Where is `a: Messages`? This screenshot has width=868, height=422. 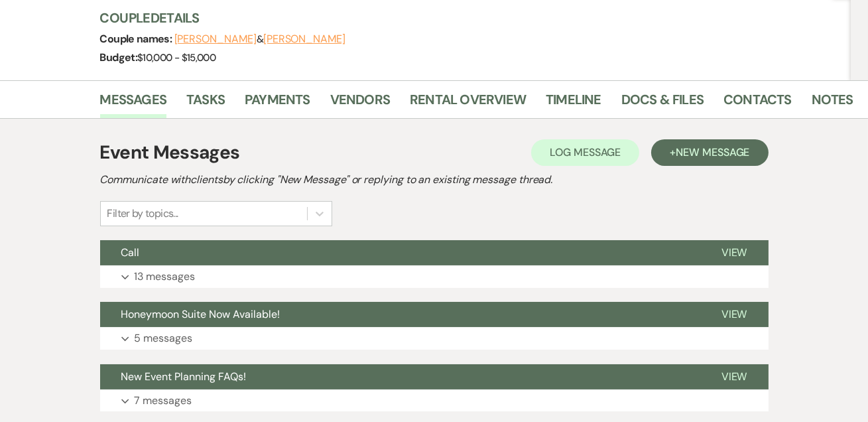 a: Messages is located at coordinates (133, 104).